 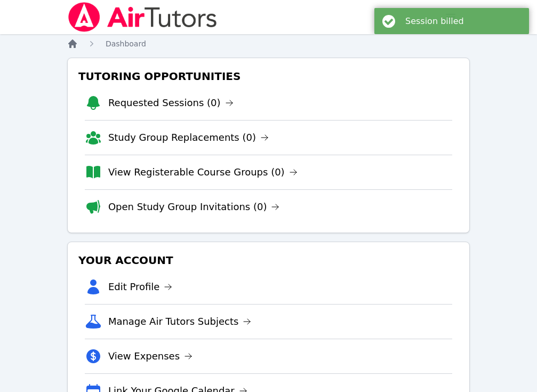 What do you see at coordinates (126, 44) in the screenshot?
I see `a: Dashboard` at bounding box center [126, 44].